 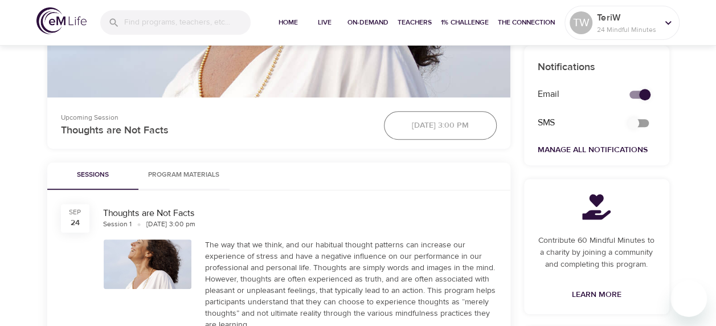 I want to click on p: 24 Mindful Minutes, so click(x=627, y=30).